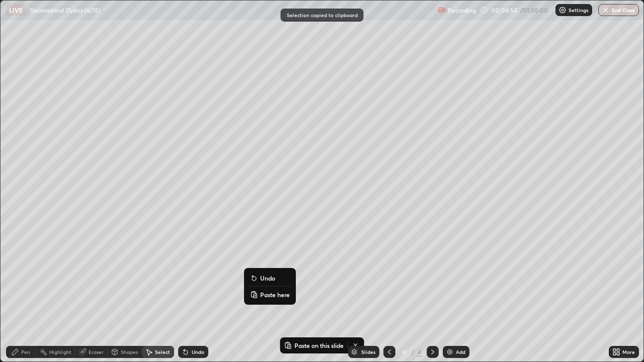 This screenshot has width=644, height=362. What do you see at coordinates (61, 352) in the screenshot?
I see `div: Highlight` at bounding box center [61, 352].